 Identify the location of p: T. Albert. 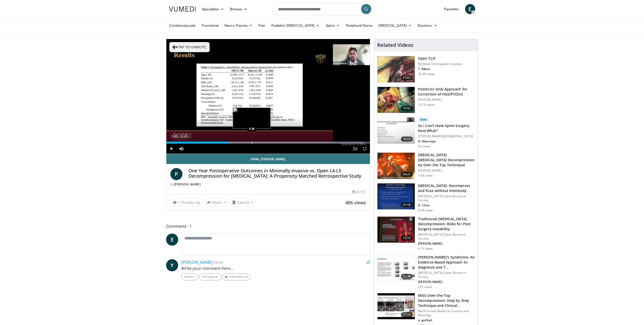
(440, 69).